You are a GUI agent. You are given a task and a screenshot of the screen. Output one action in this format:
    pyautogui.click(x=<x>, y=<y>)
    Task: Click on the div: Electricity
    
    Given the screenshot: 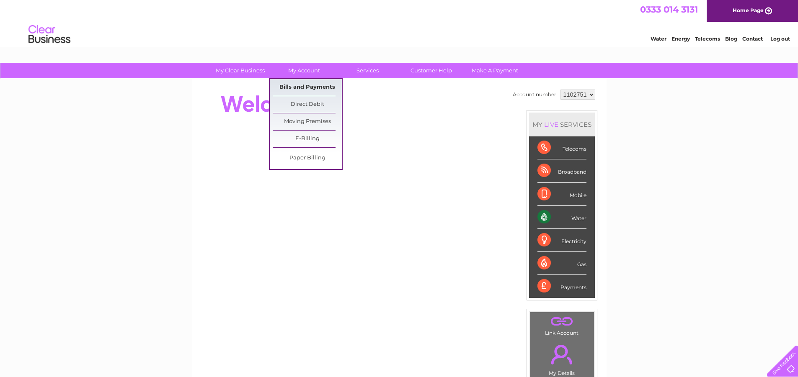 What is the action you would take?
    pyautogui.click(x=562, y=240)
    